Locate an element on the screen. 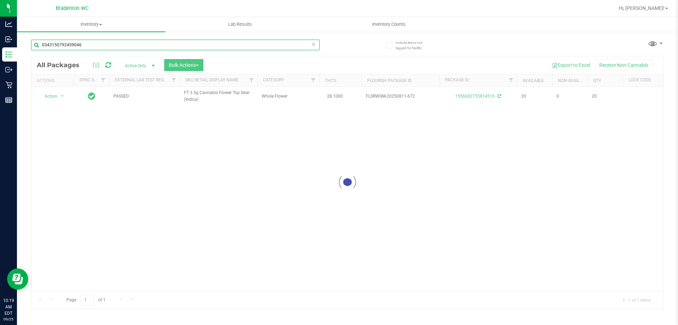 This screenshot has width=678, height=325. span: Inventory is located at coordinates (91, 24).